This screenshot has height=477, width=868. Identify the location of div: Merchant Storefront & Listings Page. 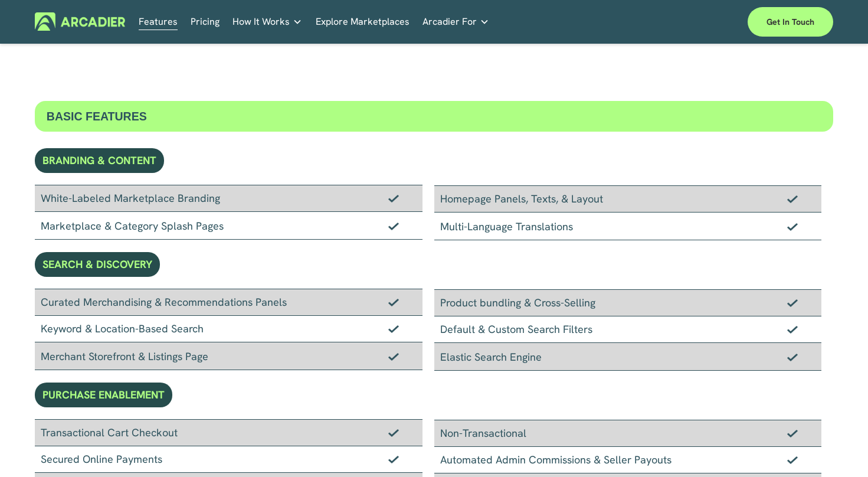
(229, 356).